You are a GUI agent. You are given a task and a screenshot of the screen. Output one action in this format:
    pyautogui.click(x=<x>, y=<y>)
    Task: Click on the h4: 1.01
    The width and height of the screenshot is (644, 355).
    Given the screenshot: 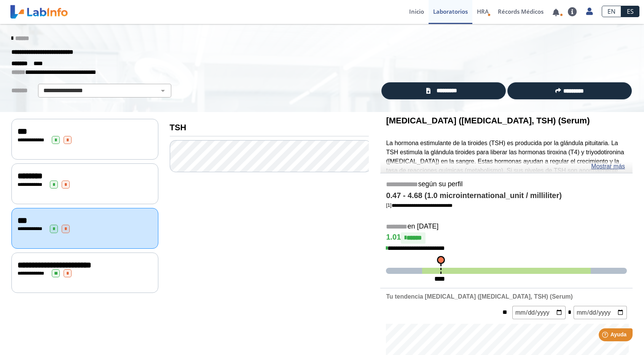 What is the action you would take?
    pyautogui.click(x=506, y=238)
    